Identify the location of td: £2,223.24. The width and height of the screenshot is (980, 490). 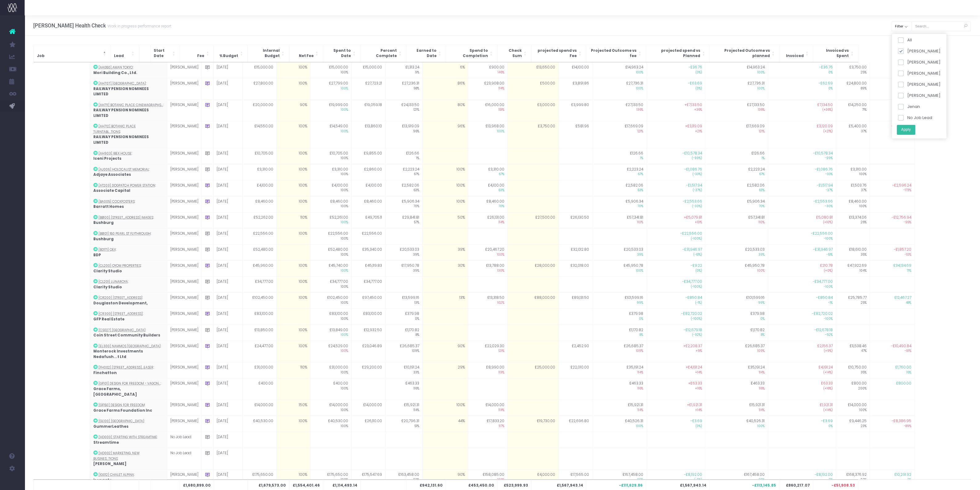
(619, 172).